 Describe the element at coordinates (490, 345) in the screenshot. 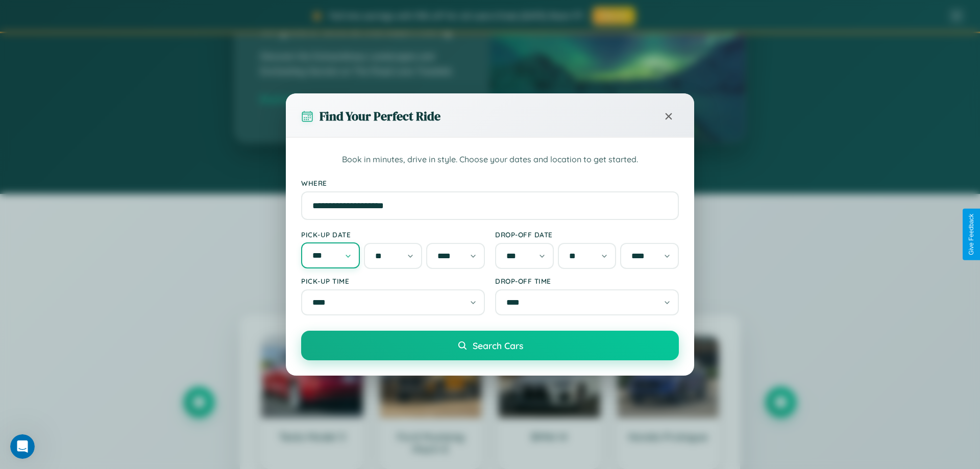

I see `button: Search Cars` at that location.